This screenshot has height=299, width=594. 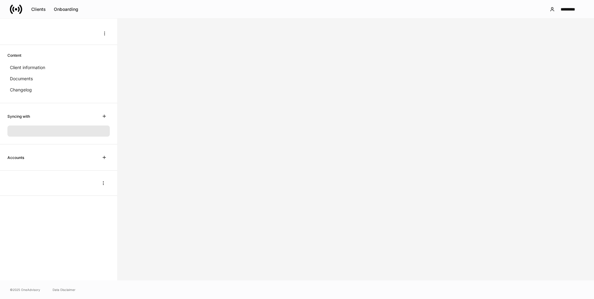 What do you see at coordinates (66, 9) in the screenshot?
I see `button: Onboarding` at bounding box center [66, 9].